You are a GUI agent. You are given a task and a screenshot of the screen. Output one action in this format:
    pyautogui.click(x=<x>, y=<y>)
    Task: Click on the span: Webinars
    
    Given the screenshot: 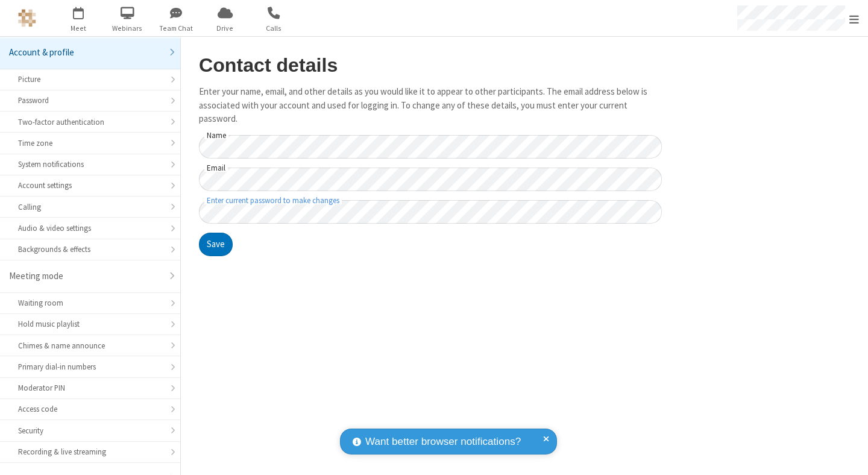 What is the action you would take?
    pyautogui.click(x=127, y=28)
    